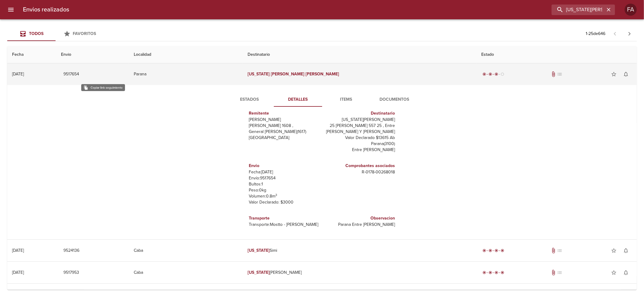  What do you see at coordinates (359, 251) in the screenshot?
I see `td: Simi` at bounding box center [359, 251].